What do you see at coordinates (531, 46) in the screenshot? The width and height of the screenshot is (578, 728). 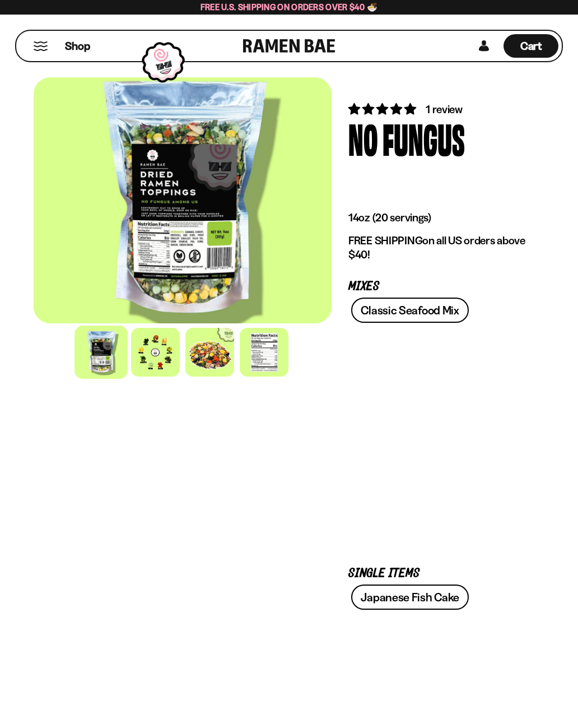 I see `span: Cart` at bounding box center [531, 46].